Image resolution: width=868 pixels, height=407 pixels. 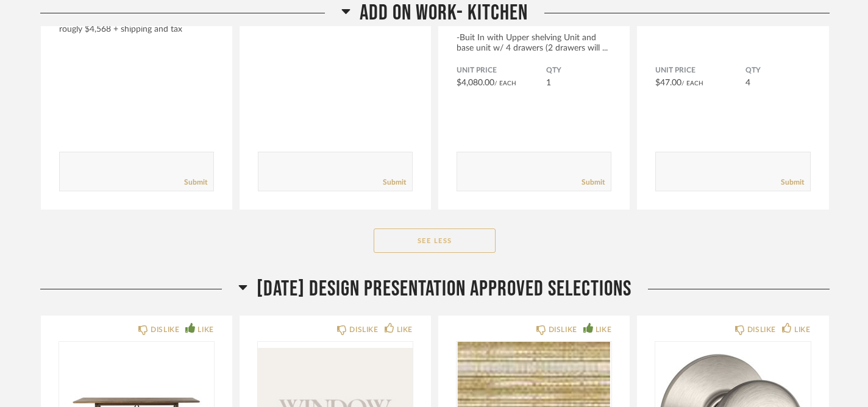 I want to click on div: -Buit In with Upper shelving Unit and base unit w/ 4 drawers (2 drawers will ..., so click(x=534, y=43).